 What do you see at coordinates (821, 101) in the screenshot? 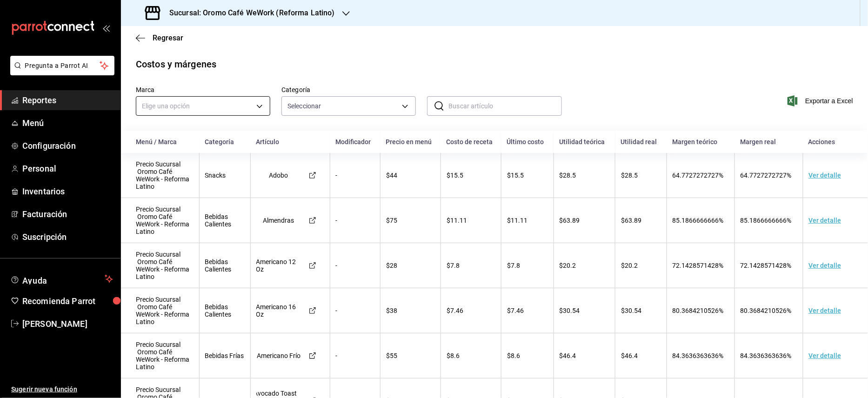
I see `button: Exportar a Excel` at bounding box center [821, 101].